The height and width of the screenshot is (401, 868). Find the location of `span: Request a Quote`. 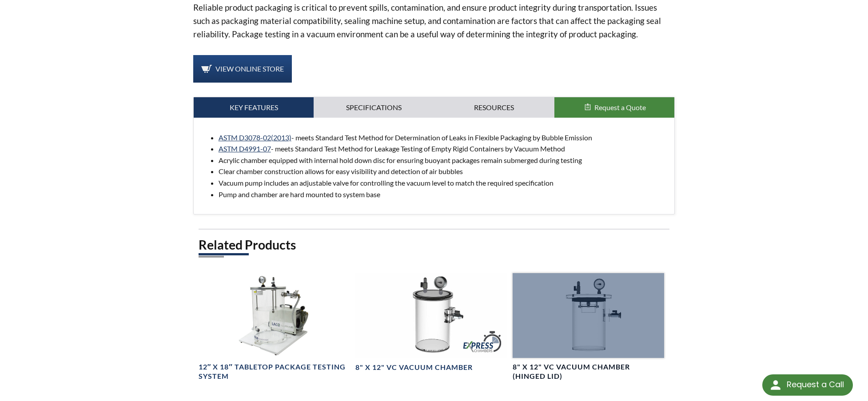

span: Request a Quote is located at coordinates (620, 107).